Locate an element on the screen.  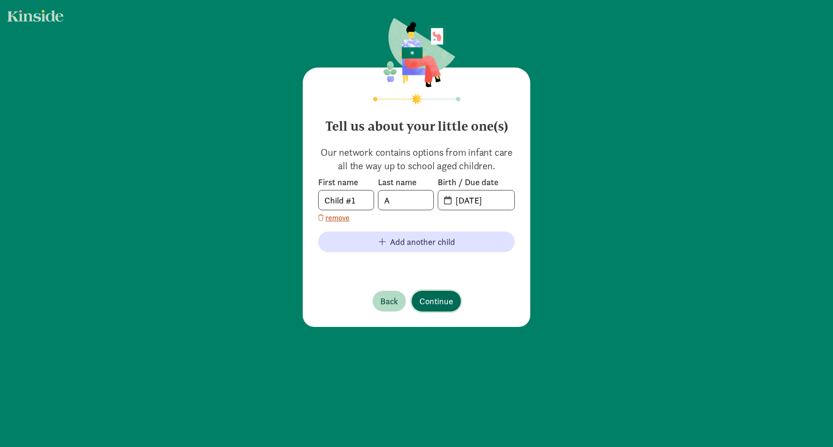
input: MM-DD-YYYY is located at coordinates (482, 200).